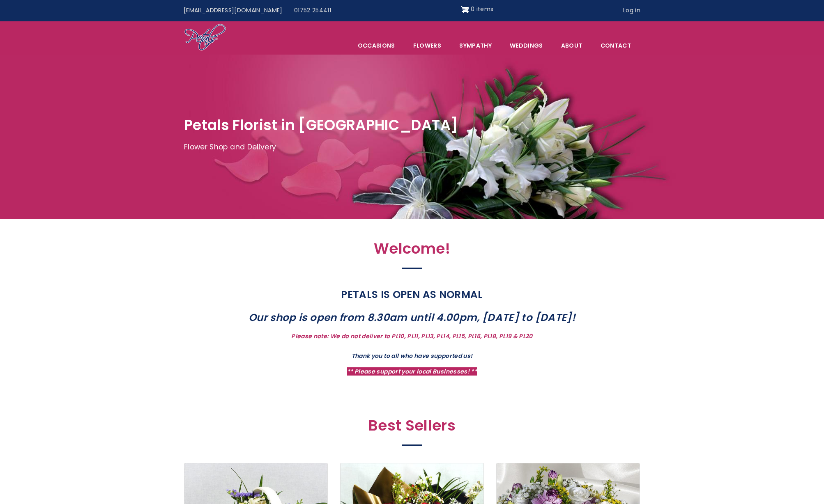 The height and width of the screenshot is (504, 824). I want to click on img: Shopping cart, so click(465, 9).